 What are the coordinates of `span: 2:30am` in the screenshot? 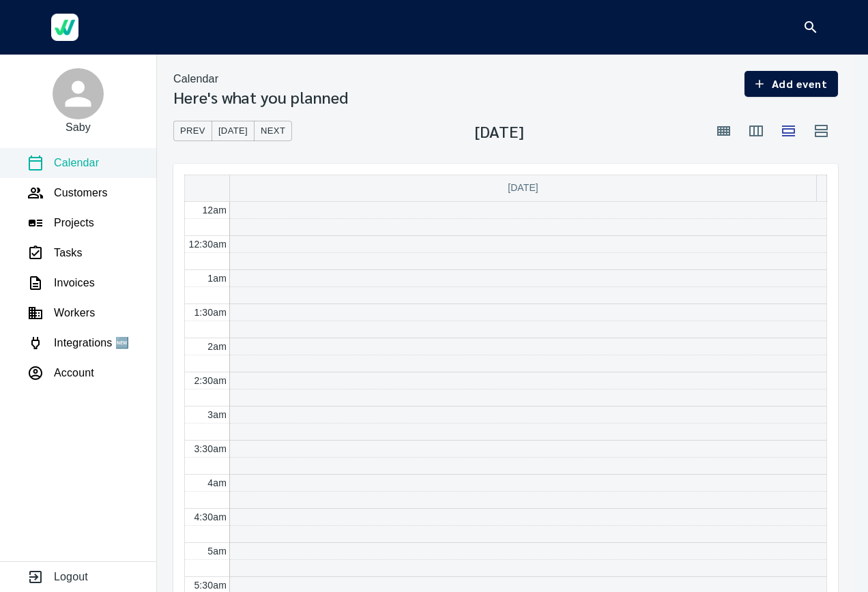 It's located at (210, 381).